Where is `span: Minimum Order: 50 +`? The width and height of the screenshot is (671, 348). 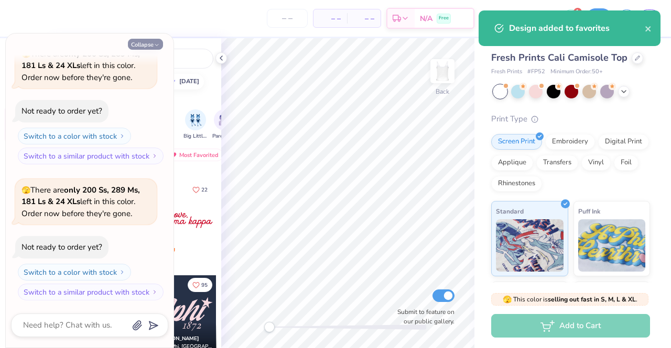 span: Minimum Order: 50 + is located at coordinates (576, 72).